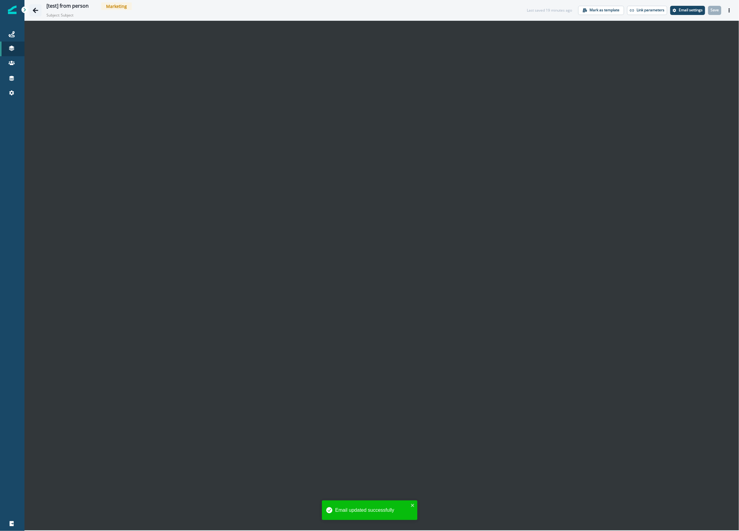 Image resolution: width=739 pixels, height=531 pixels. Describe the element at coordinates (714, 10) in the screenshot. I see `button: Save` at that location.